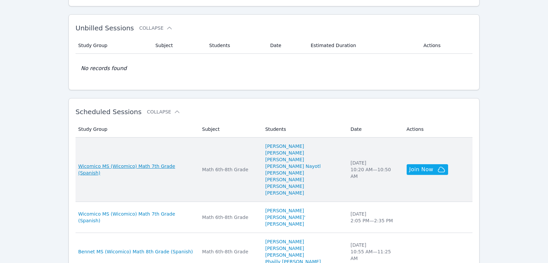  What do you see at coordinates (427, 170) in the screenshot?
I see `button: Join Now` at bounding box center [427, 170].